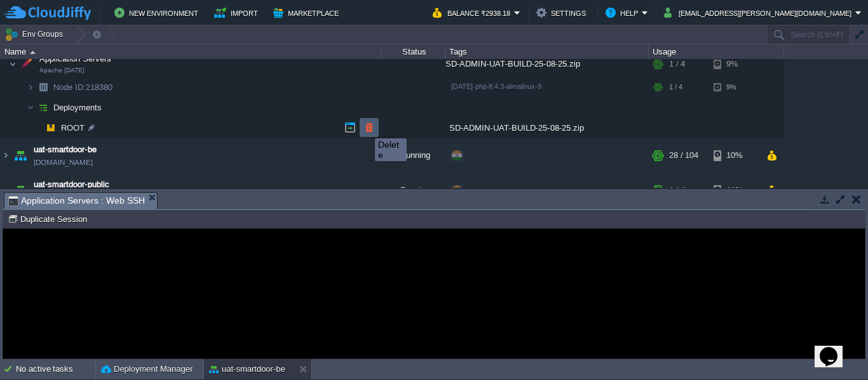 The width and height of the screenshot is (868, 380). Describe the element at coordinates (147, 369) in the screenshot. I see `button: Deployment Manager` at that location.